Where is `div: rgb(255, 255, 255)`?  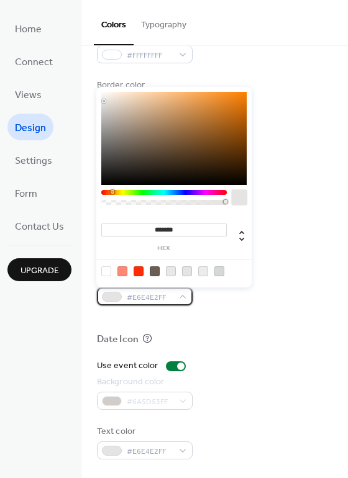 div: rgb(255, 255, 255) is located at coordinates (106, 271).